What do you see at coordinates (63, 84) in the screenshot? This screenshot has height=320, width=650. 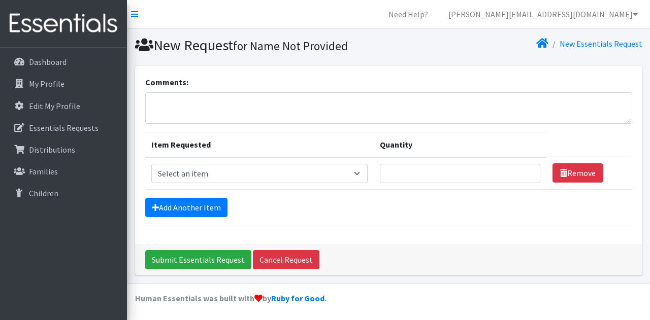 I see `a: My Profile` at bounding box center [63, 84].